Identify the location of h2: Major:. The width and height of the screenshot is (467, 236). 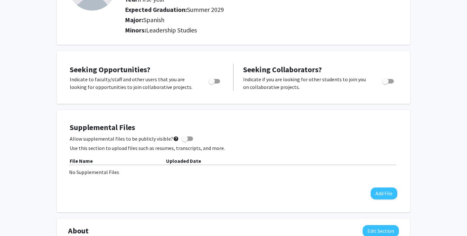
(262, 20).